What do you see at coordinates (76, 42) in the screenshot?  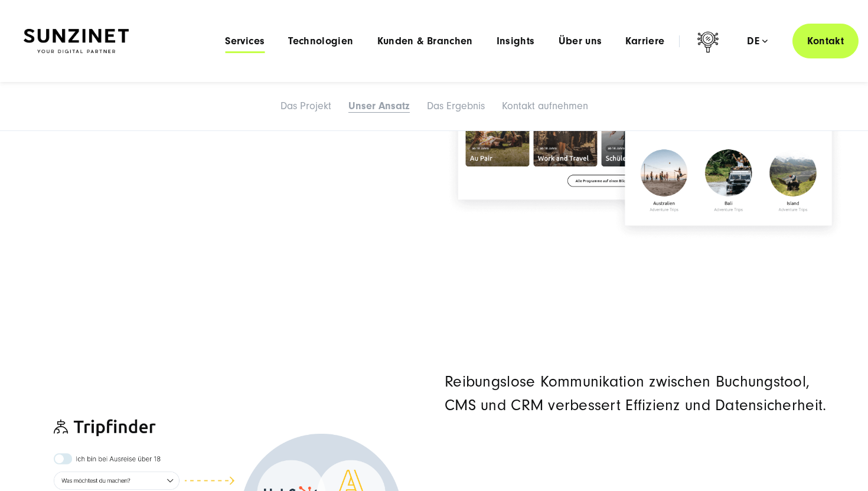 I see `img: SUNZINET Full Service Digital Agentur` at bounding box center [76, 42].